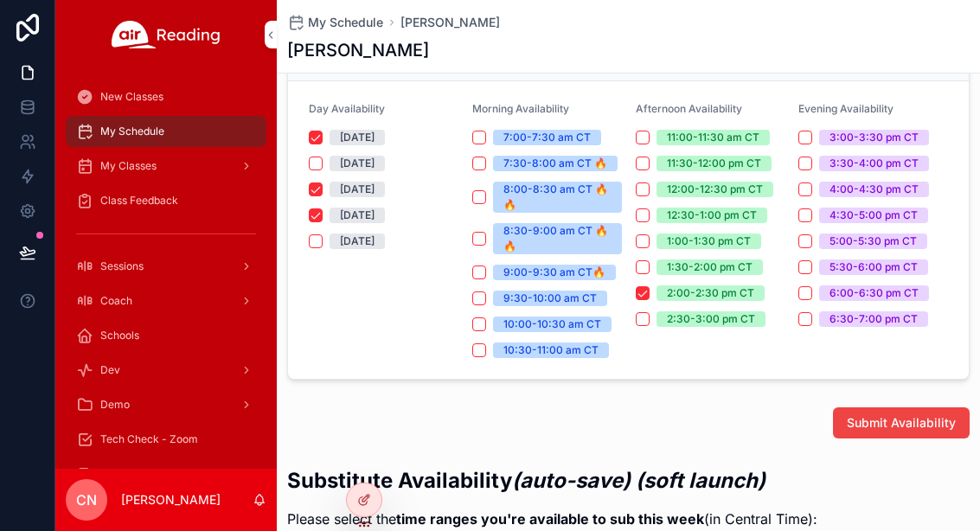 The image size is (980, 531). I want to click on strong: time ranges you're available to sub this week, so click(550, 519).